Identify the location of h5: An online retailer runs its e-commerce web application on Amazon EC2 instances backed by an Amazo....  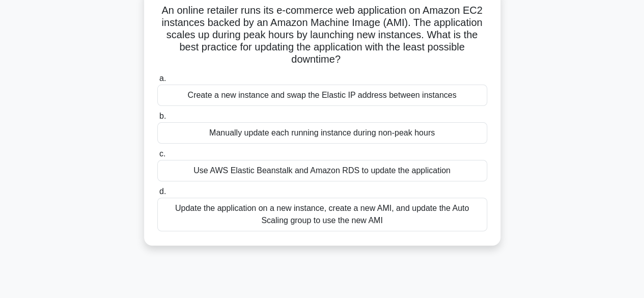
(322, 35).